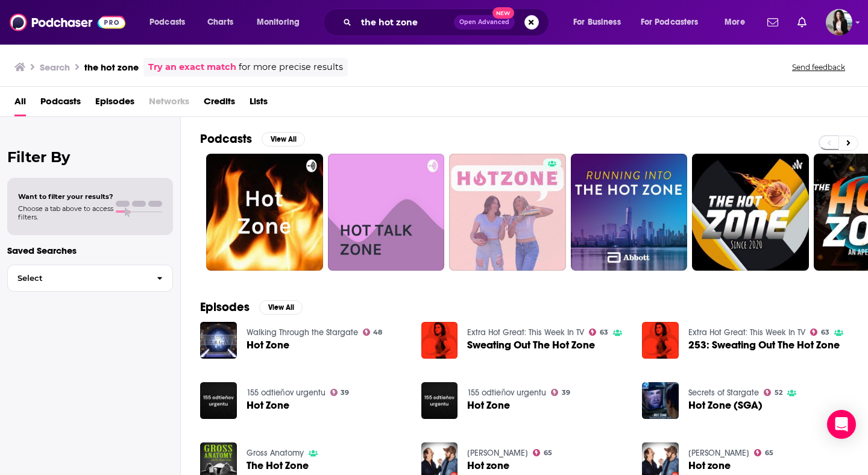 The image size is (868, 475). What do you see at coordinates (735, 22) in the screenshot?
I see `span: More` at bounding box center [735, 22].